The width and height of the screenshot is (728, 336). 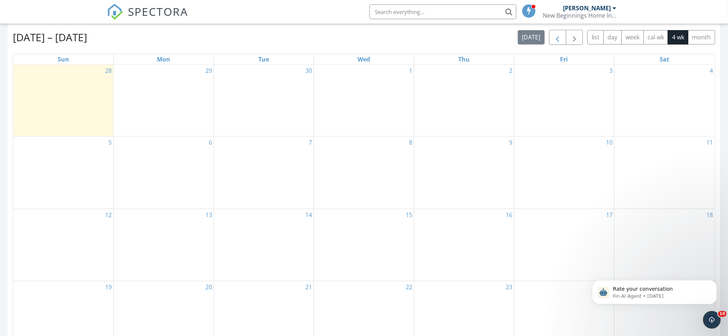 What do you see at coordinates (664, 100) in the screenshot?
I see `td: Go to October 4, 2025` at bounding box center [664, 100].